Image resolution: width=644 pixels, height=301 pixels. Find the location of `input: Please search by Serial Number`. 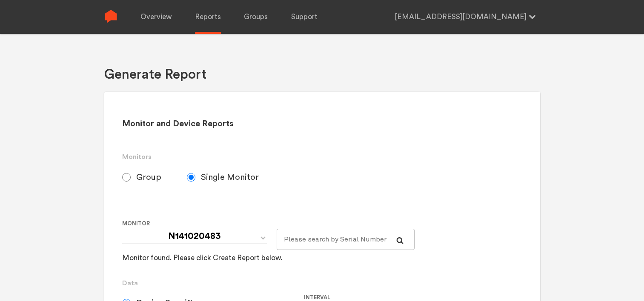

input: Please search by Serial Number is located at coordinates (346, 239).